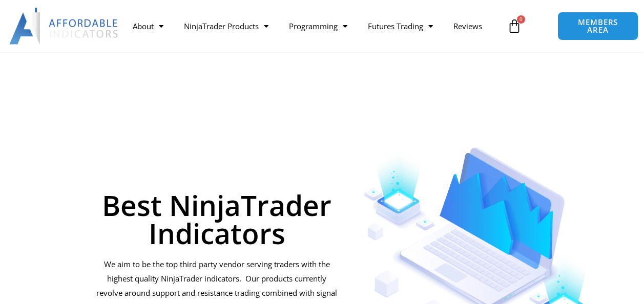 The width and height of the screenshot is (644, 304). What do you see at coordinates (514, 26) in the screenshot?
I see `a: 0` at bounding box center [514, 26].